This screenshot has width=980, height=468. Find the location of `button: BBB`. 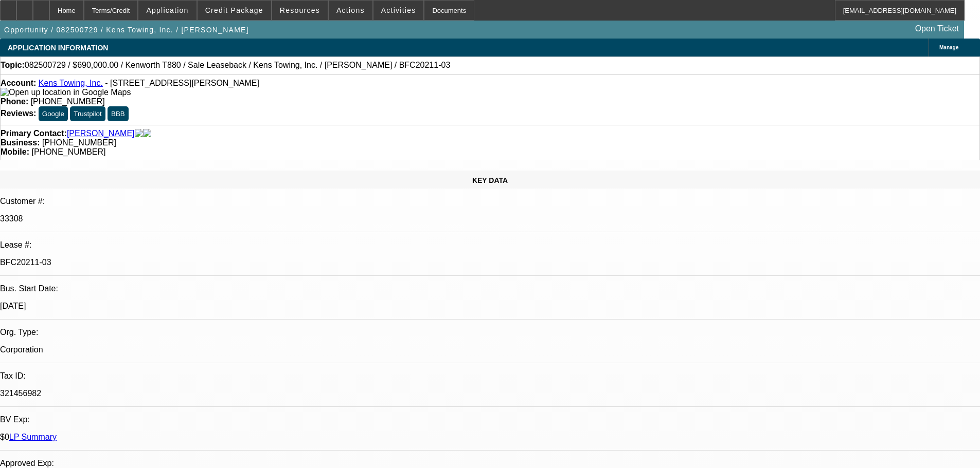

button: BBB is located at coordinates (118, 113).